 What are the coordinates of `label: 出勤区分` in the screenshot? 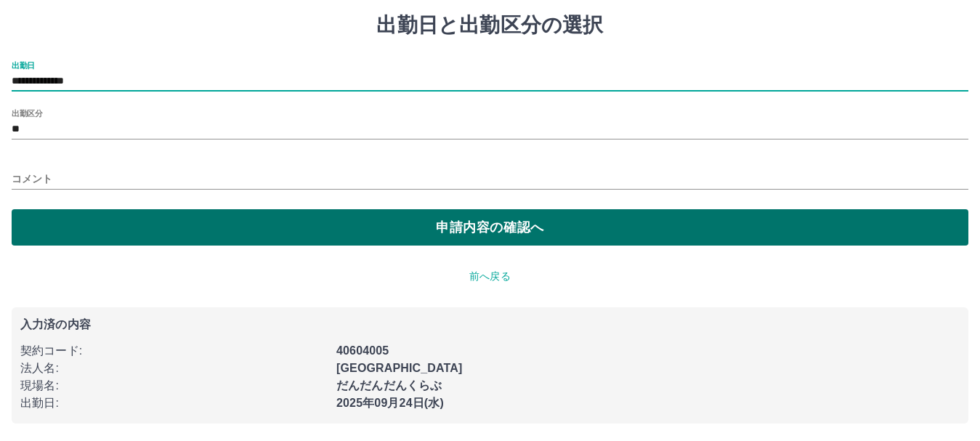 It's located at (27, 113).